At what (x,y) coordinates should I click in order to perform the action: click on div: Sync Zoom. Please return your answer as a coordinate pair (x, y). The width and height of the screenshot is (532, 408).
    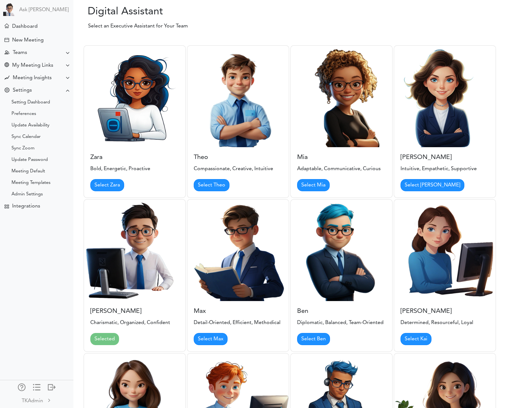
    Looking at the image, I should click on (23, 148).